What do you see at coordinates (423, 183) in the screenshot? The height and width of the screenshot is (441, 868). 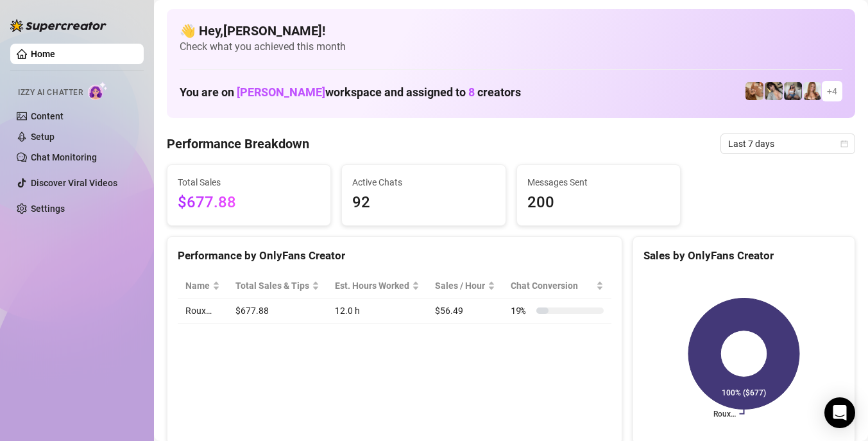 I see `span: Active Chats` at bounding box center [423, 183].